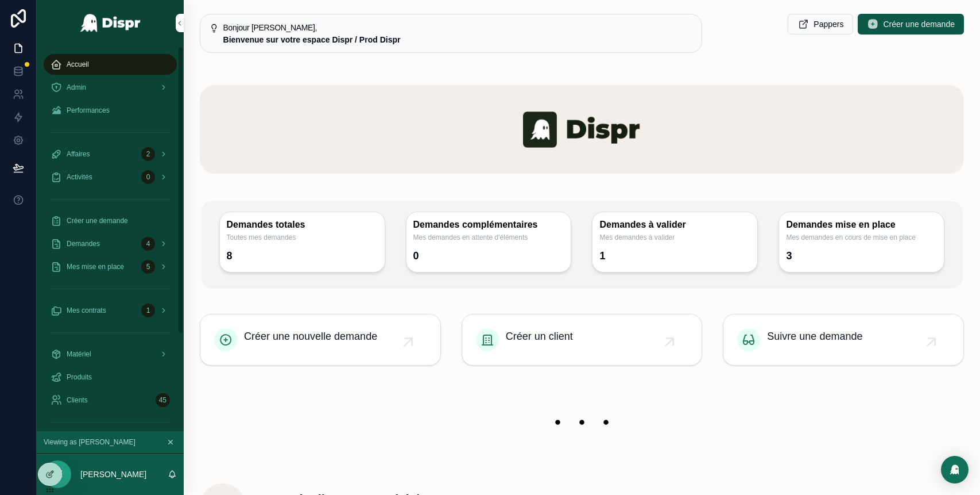 Image resolution: width=980 pixels, height=495 pixels. I want to click on img: App logo, so click(110, 23).